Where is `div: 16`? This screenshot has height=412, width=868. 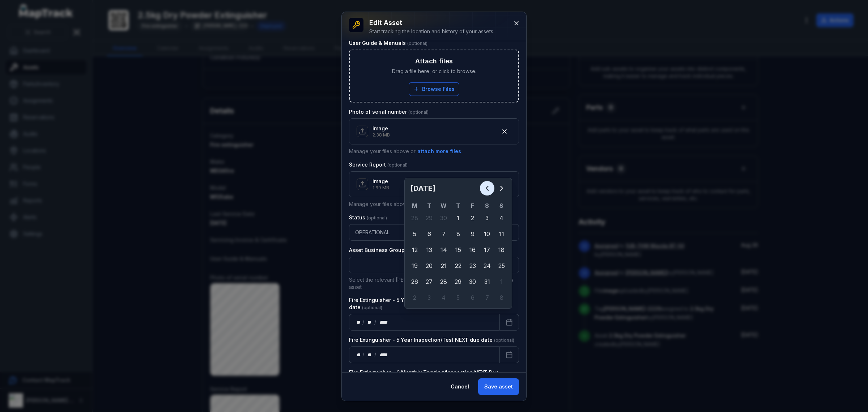
div: 16 is located at coordinates (473, 250).